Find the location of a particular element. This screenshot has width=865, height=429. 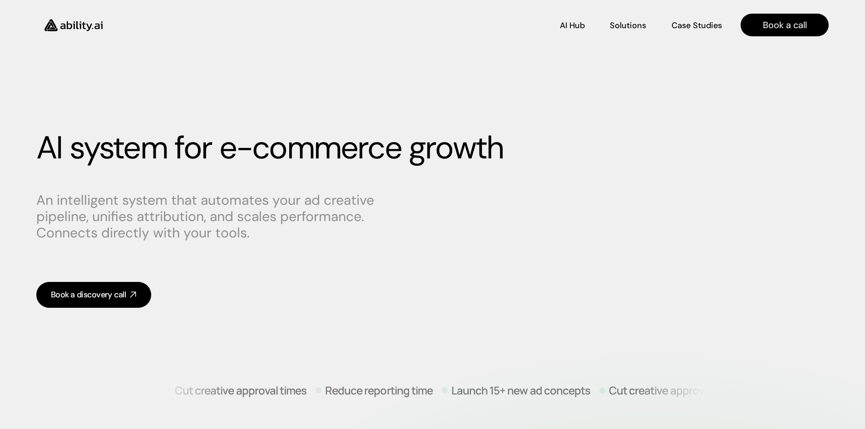

p: An intelligent system that automates your ad creative pipeline, unifies attribution, and scales p... is located at coordinates (209, 217).